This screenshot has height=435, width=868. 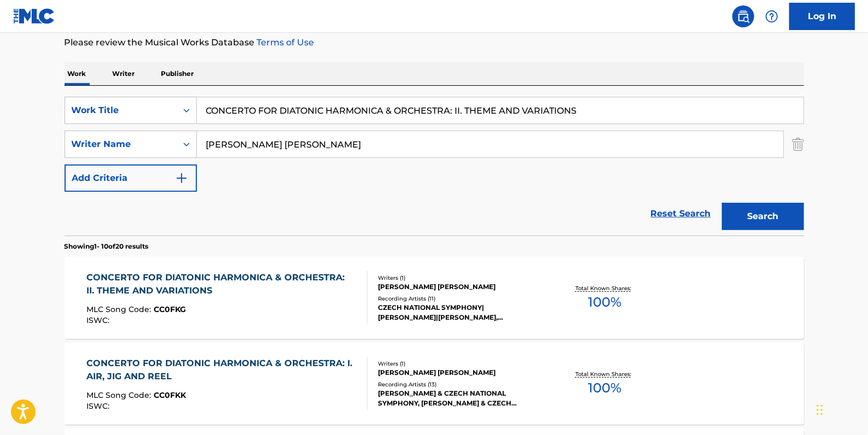 I want to click on p: Writer, so click(x=123, y=74).